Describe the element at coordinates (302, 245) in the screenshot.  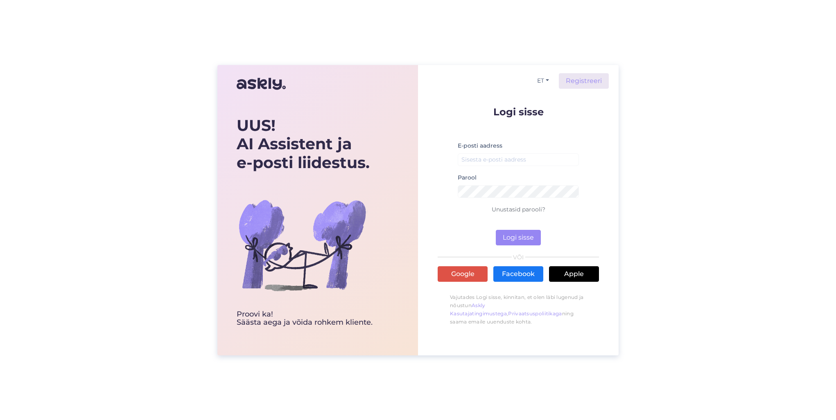
I see `img: bg-askly` at that location.